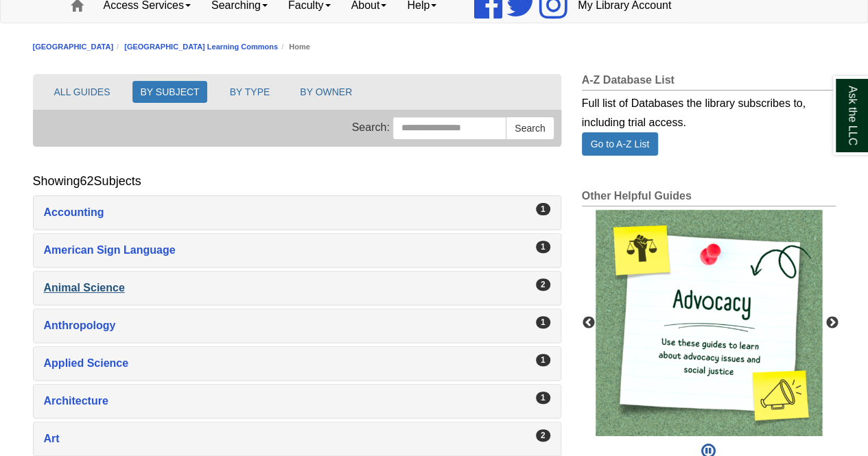 The image size is (868, 456). I want to click on nav: breadcrumb, so click(434, 46).